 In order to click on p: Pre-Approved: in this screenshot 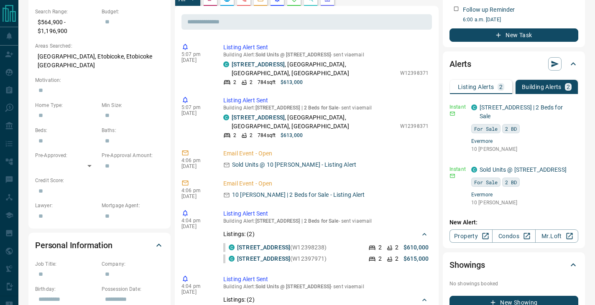, I will do `click(66, 156)`.